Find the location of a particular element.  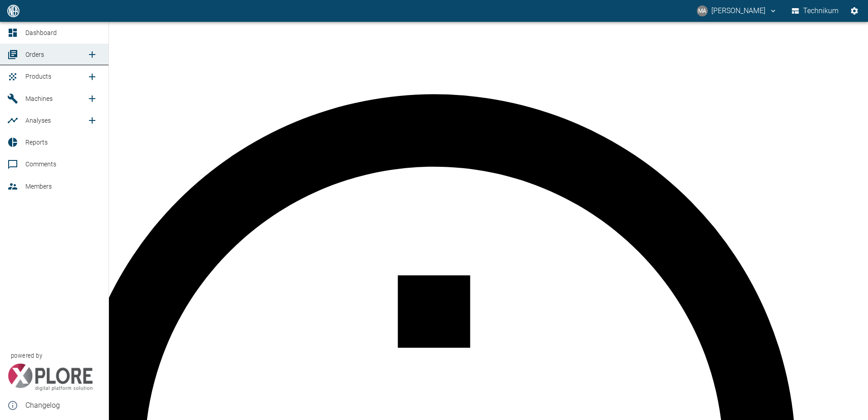

button: mateus.andrade@neuman-esser.com.br is located at coordinates (737, 11).